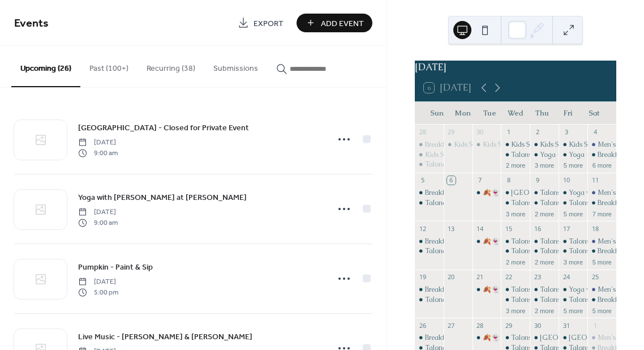 The image size is (644, 350). Describe the element at coordinates (566, 228) in the screenshot. I see `div: 17` at that location.